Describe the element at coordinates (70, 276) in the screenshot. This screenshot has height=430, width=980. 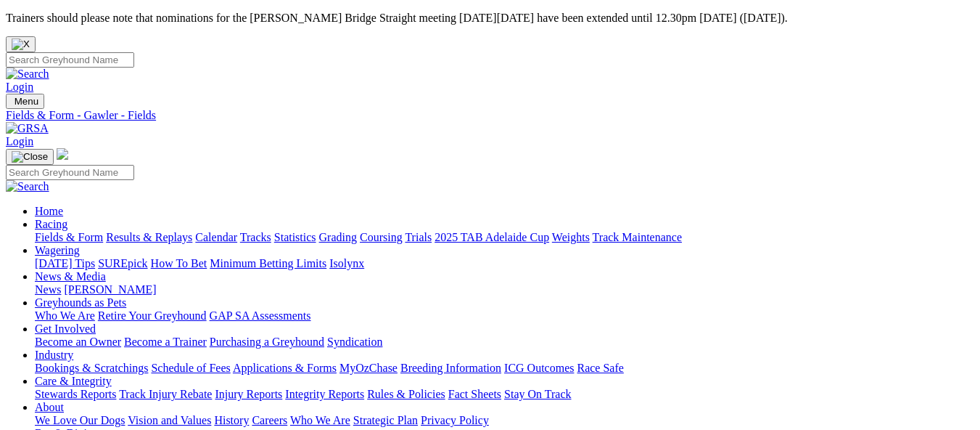
I see `a: News & Media` at that location.